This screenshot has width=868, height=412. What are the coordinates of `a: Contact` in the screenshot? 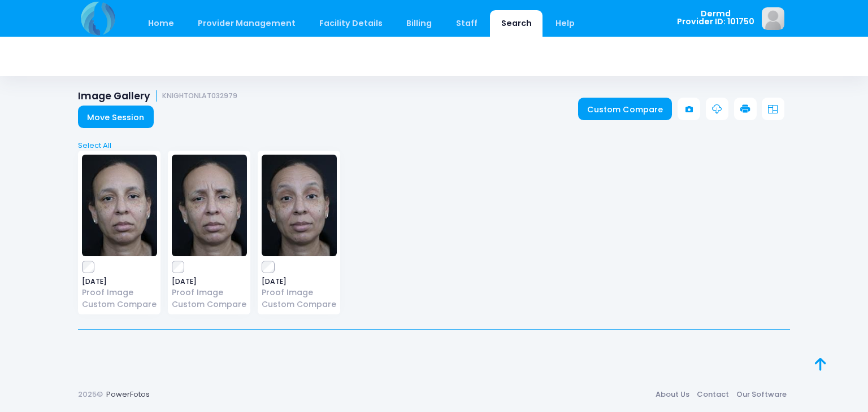 It's located at (713, 394).